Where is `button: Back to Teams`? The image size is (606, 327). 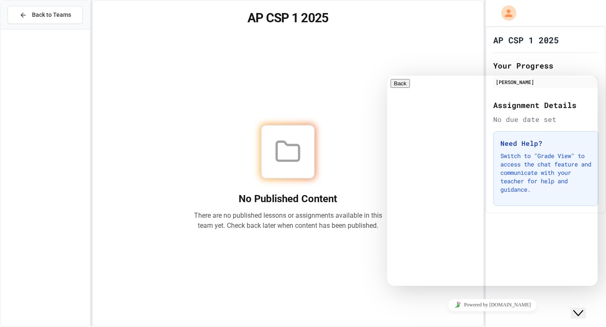
button: Back to Teams is located at coordinates (45, 15).